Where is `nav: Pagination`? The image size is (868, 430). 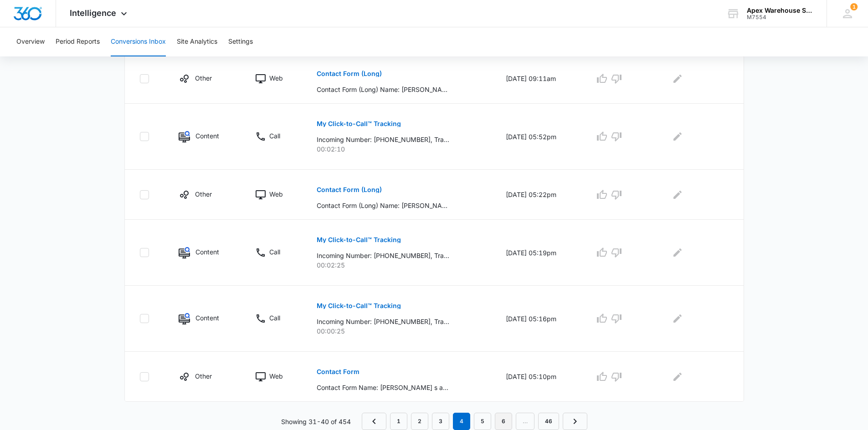
nav: Pagination is located at coordinates (475, 422).